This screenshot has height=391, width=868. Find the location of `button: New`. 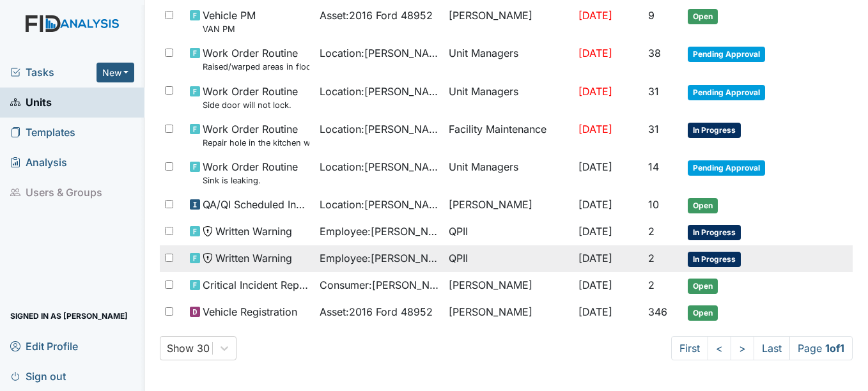

button: New is located at coordinates (116, 73).